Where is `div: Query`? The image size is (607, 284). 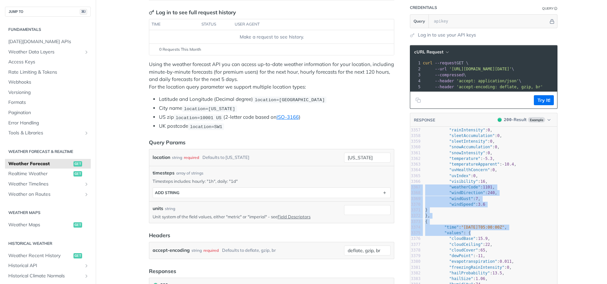 div: Query is located at coordinates (548, 8).